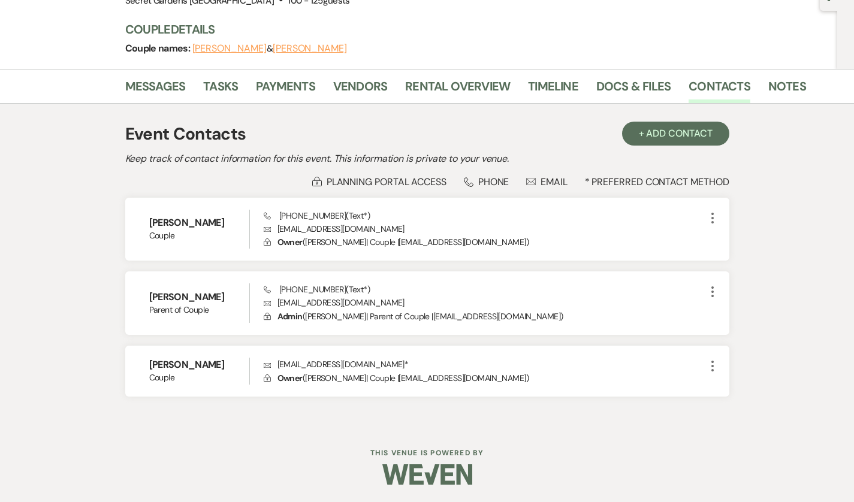  Describe the element at coordinates (427, 159) in the screenshot. I see `h2: Keep track of contact information for this event. This information is private to your venue.` at that location.